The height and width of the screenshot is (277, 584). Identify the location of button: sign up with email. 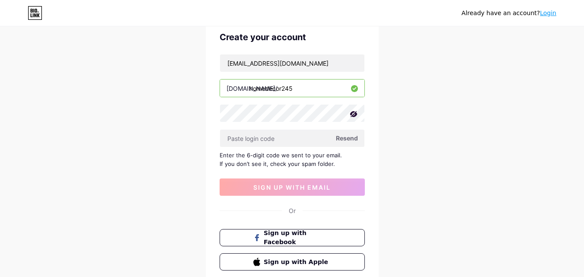
(292, 187).